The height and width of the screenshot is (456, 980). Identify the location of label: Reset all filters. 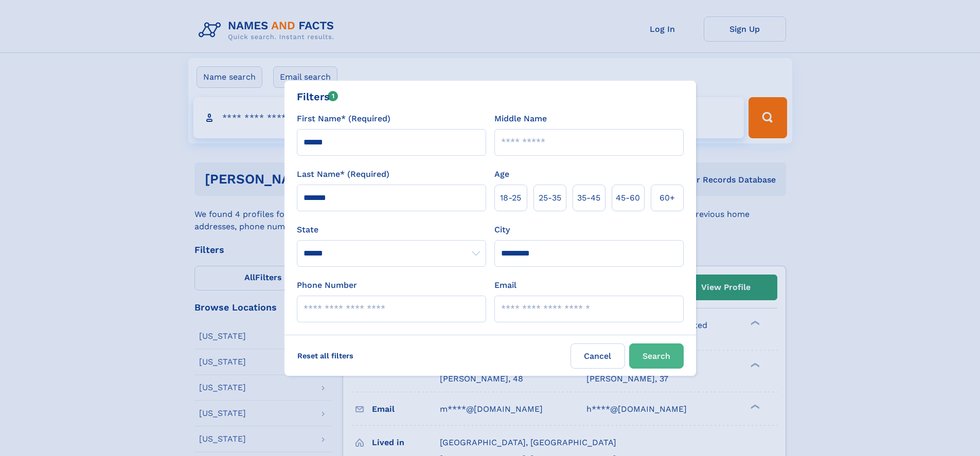
(325, 356).